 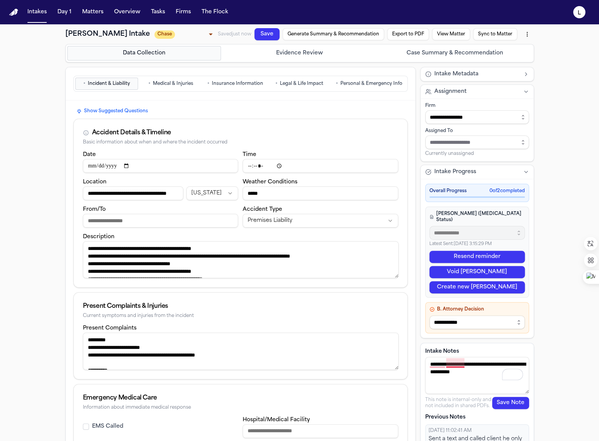 What do you see at coordinates (241, 260) in the screenshot?
I see `textarea: Incident description` at bounding box center [241, 260].